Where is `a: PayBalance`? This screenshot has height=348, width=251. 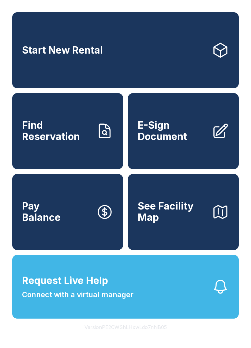
a: PayBalance is located at coordinates (68, 212).